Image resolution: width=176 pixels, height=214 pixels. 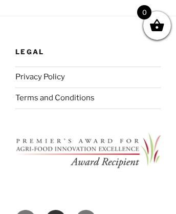 I want to click on aside: Footer, so click(x=88, y=121).